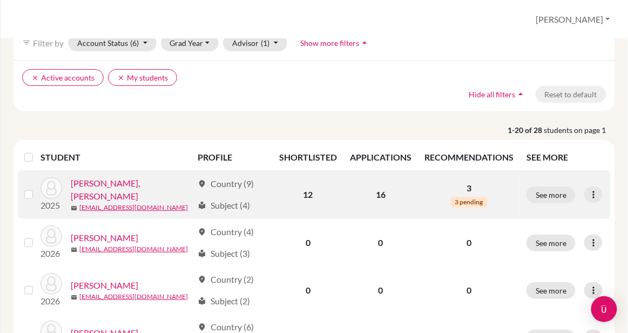 The width and height of the screenshot is (628, 333). What do you see at coordinates (63, 77) in the screenshot?
I see `button: clearActive accounts` at bounding box center [63, 77].